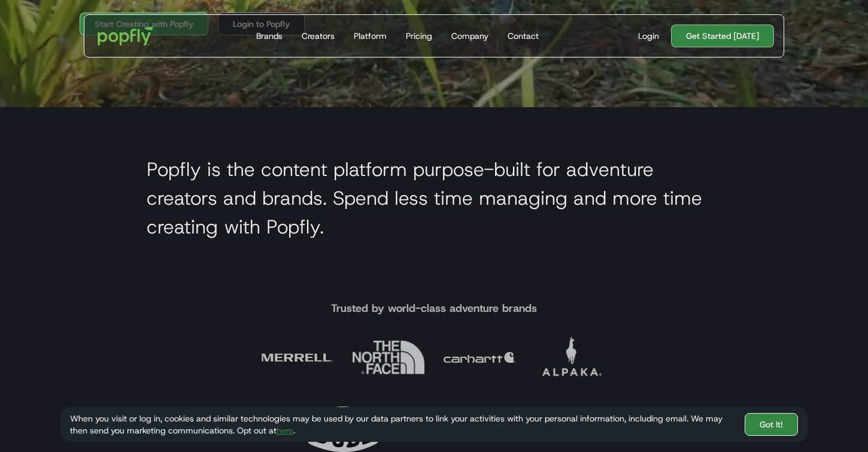  What do you see at coordinates (434, 198) in the screenshot?
I see `h2: Popfly is the content platform purpose-built for adventure creators and brands. Spend less time m...` at bounding box center [434, 198].